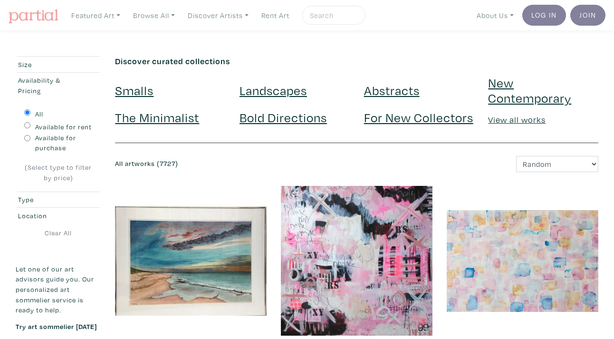 Image resolution: width=614 pixels, height=339 pixels. Describe the element at coordinates (47, 65) in the screenshot. I see `div: Size` at that location.